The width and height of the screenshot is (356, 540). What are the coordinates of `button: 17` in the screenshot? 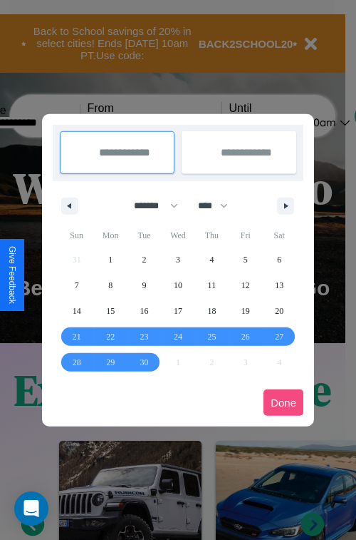 It's located at (178, 311).